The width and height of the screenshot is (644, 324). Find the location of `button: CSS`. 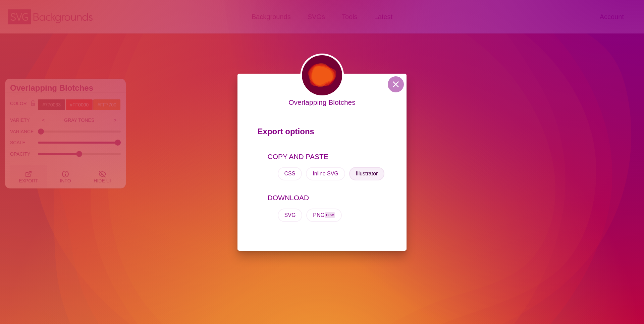

button: CSS is located at coordinates (290, 174).